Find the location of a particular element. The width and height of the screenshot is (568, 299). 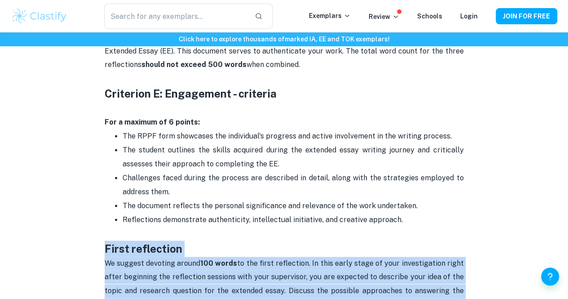

p: Review is located at coordinates (384, 17).